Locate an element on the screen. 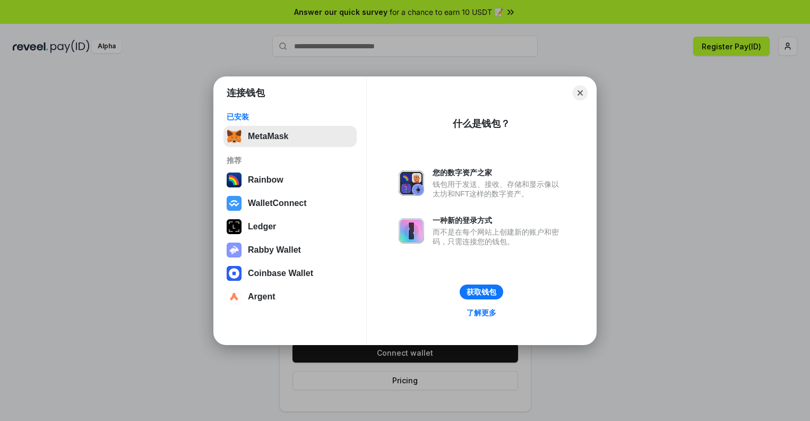 This screenshot has width=810, height=421. a: 了解更多 is located at coordinates (482, 313).